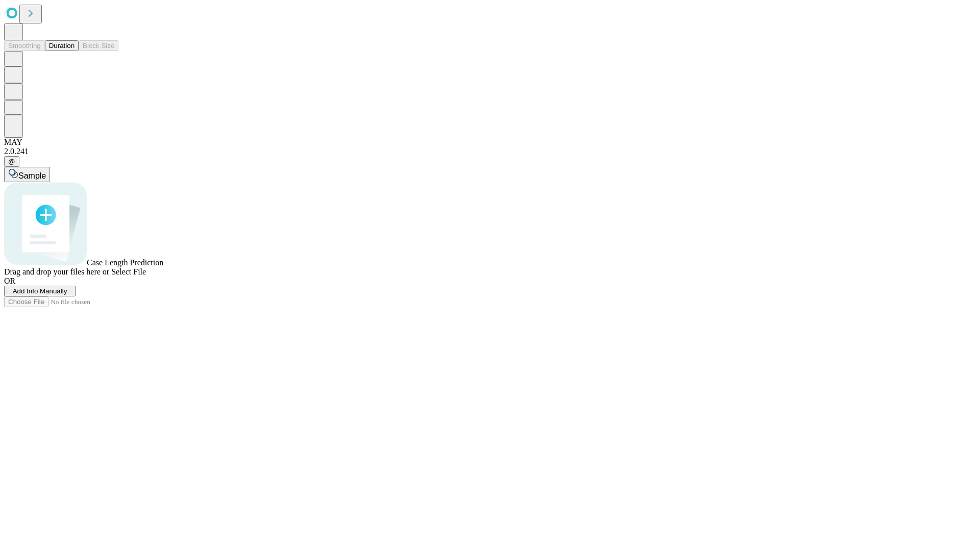  What do you see at coordinates (40, 291) in the screenshot?
I see `span: Add Info Manually` at bounding box center [40, 291].